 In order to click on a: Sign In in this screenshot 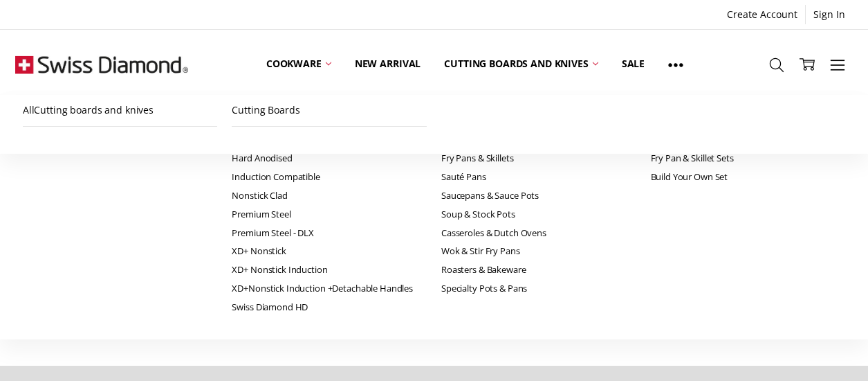, I will do `click(830, 15)`.